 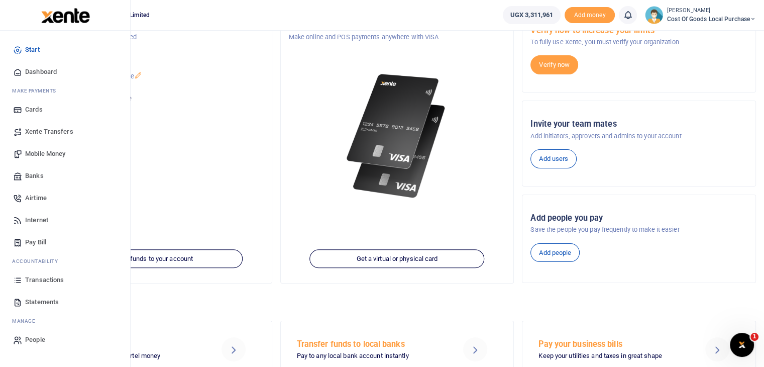 What do you see at coordinates (65, 16) in the screenshot?
I see `img: logo-large` at bounding box center [65, 16].